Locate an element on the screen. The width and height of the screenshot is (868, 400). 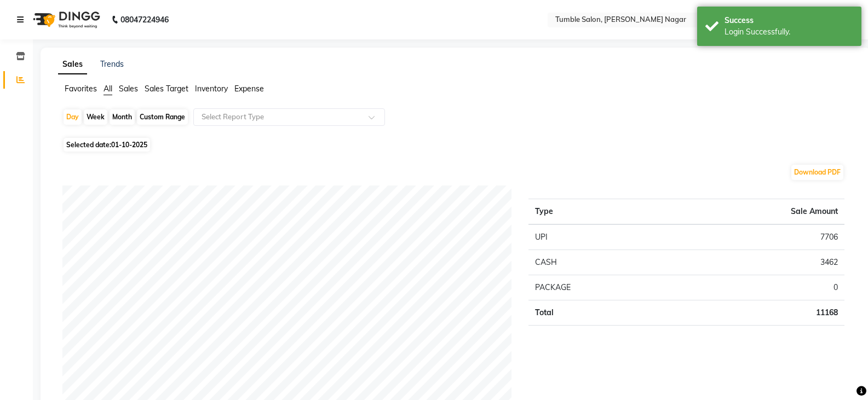
span: Favorites is located at coordinates (81, 89).